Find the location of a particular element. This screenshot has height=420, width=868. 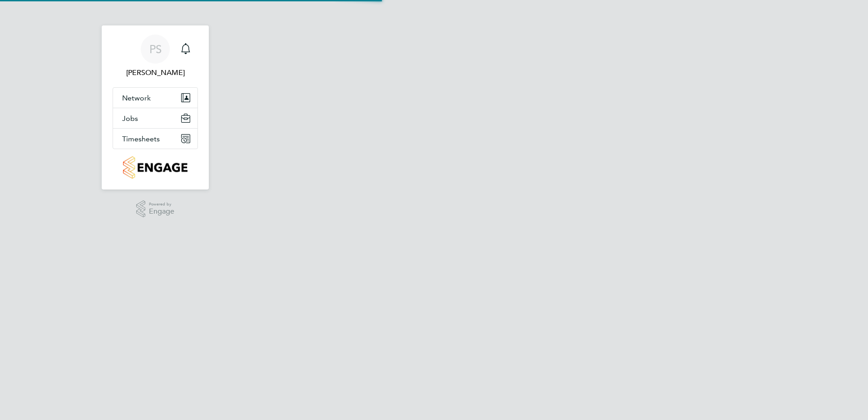

a: Powered byEngage is located at coordinates (156, 209).